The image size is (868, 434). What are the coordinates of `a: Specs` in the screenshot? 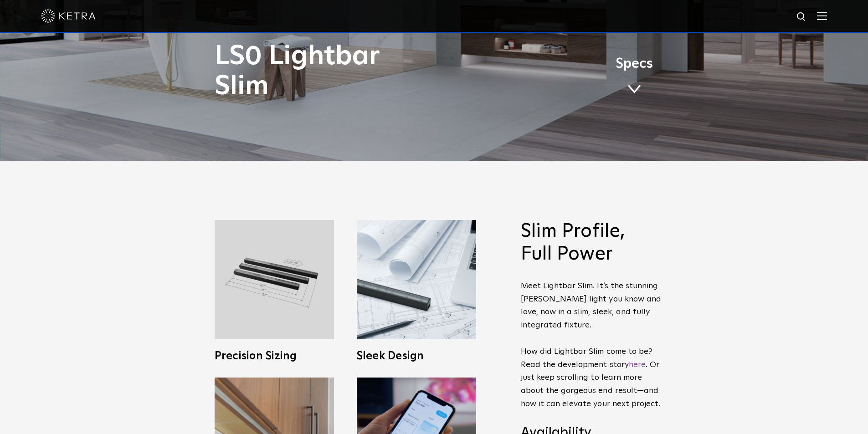 It's located at (634, 79).